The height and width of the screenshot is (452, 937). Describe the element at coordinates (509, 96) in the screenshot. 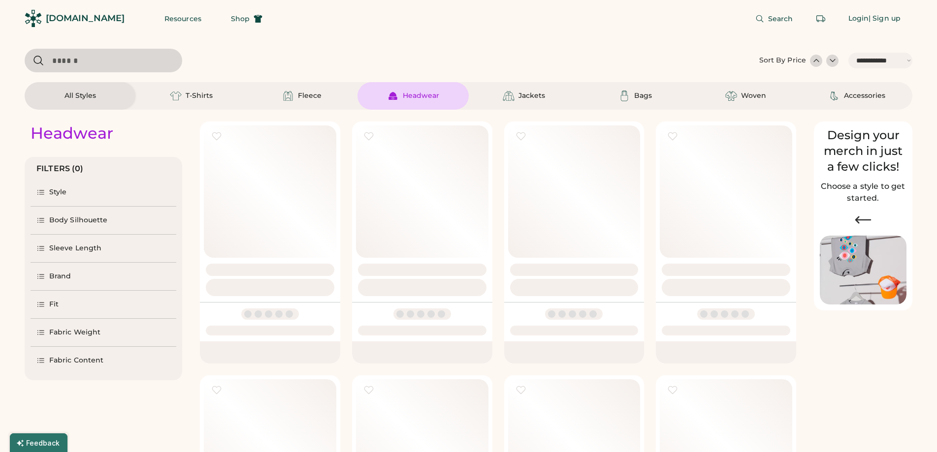

I see `img: Jackets Icon` at that location.